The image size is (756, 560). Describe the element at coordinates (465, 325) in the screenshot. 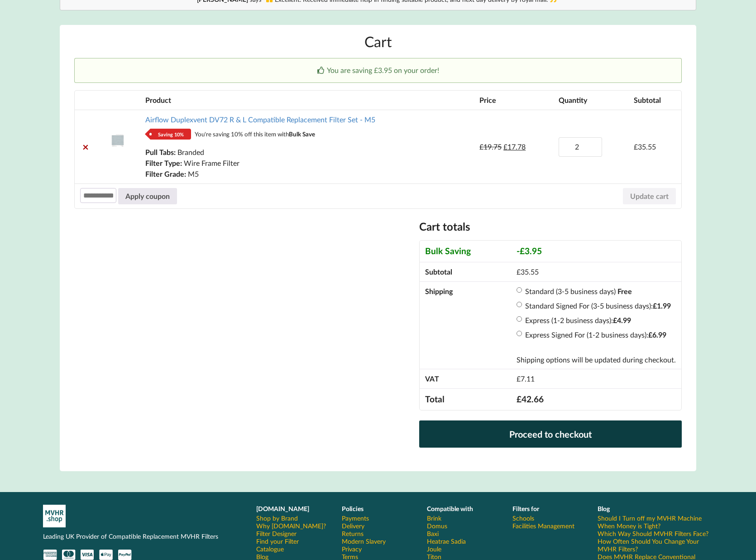

I see `th: Shipping` at that location.